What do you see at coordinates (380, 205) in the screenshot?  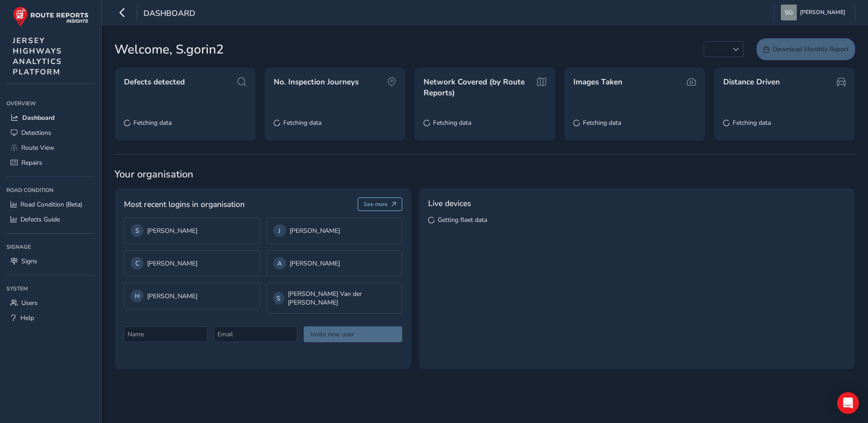 I see `button: See more` at bounding box center [380, 205].